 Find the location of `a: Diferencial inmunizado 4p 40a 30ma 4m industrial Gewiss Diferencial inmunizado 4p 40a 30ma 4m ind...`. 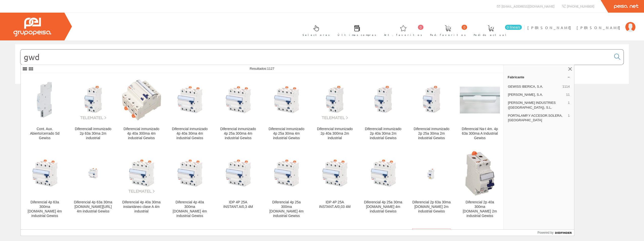

a: Diferencial inmunizado 4p 40a 30ma 4m industrial Gewiss Diferencial inmunizado 4p 40a 30ma 4m ind... is located at coordinates (190, 110).